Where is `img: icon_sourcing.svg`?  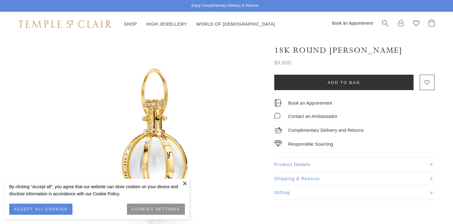
img: icon_sourcing.svg is located at coordinates (278, 143).